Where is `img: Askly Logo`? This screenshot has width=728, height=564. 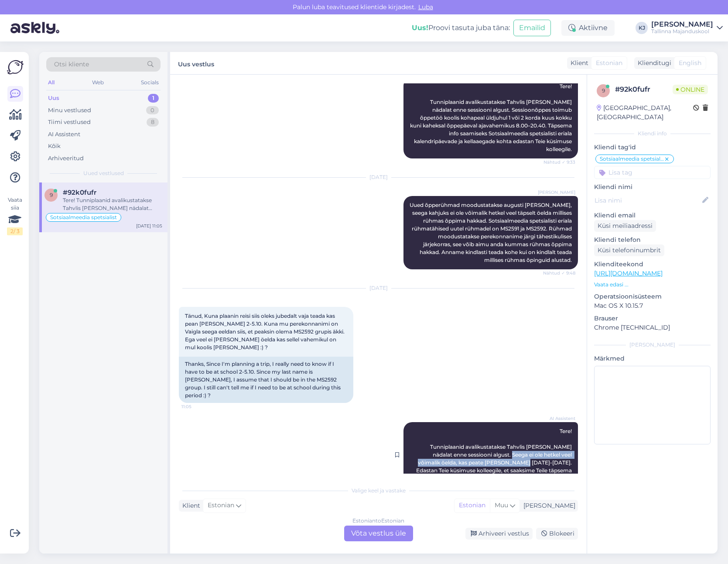 img: Askly Logo is located at coordinates (15, 67).